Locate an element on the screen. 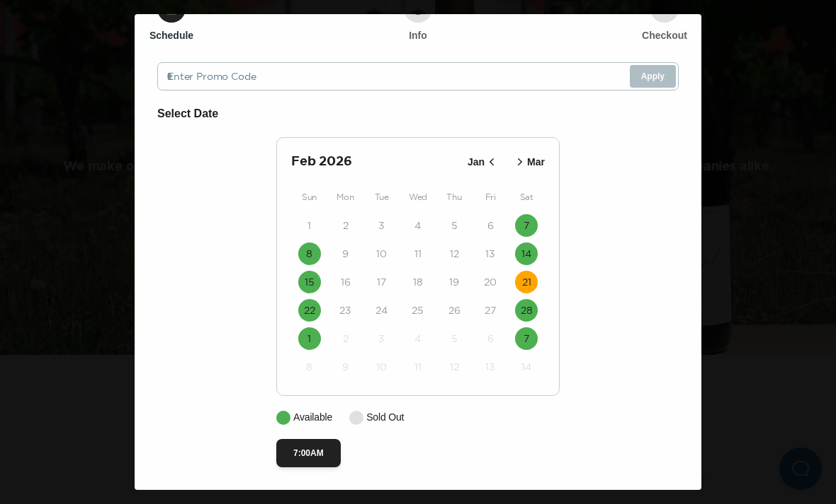 The width and height of the screenshot is (836, 504). p: Mar is located at coordinates (535, 162).